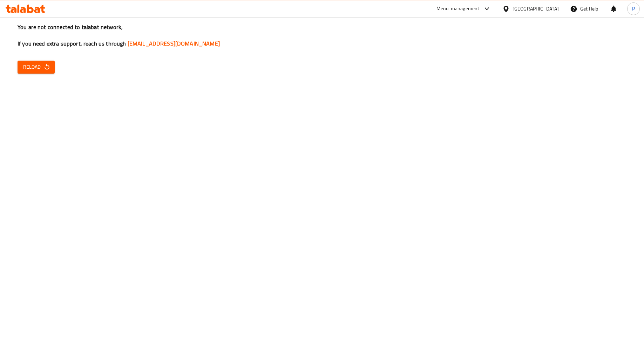  I want to click on span: P, so click(634, 9).